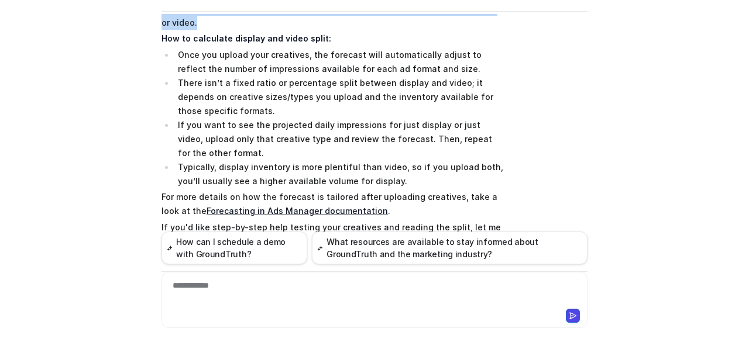  Describe the element at coordinates (332, 204) in the screenshot. I see `p: For more details on how the forecast is tailored after uploading creatives, take a look at the .` at that location.